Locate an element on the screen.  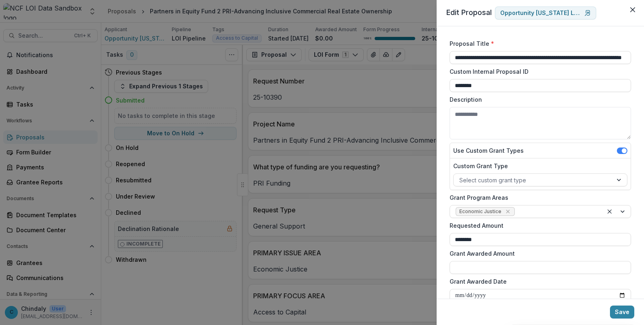
button: Close is located at coordinates (633, 10).